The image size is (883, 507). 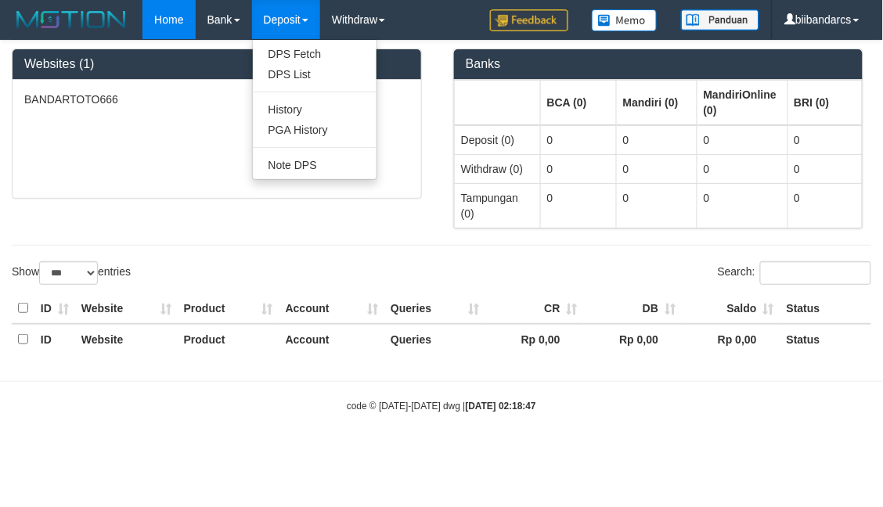 What do you see at coordinates (633, 308) in the screenshot?
I see `th: DB` at bounding box center [633, 308].